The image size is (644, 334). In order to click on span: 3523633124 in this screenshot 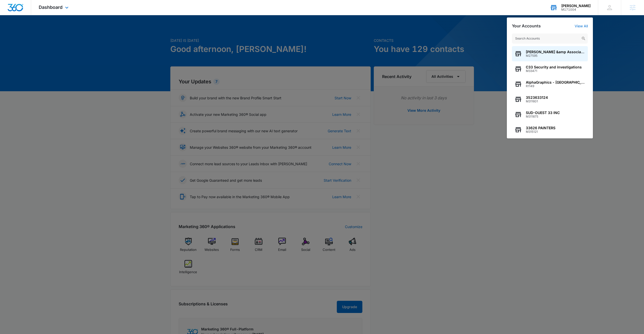, I will do `click(537, 97)`.